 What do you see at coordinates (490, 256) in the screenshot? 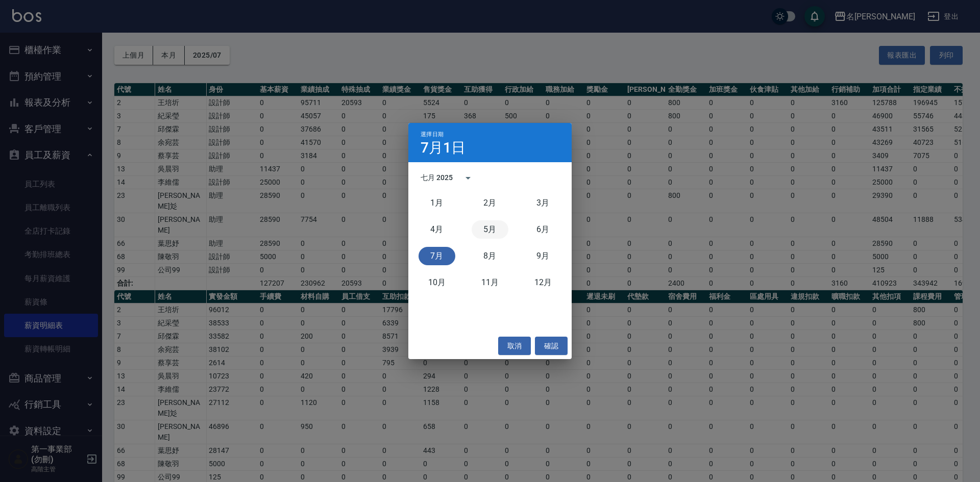
I see `button: 八月` at bounding box center [490, 256].